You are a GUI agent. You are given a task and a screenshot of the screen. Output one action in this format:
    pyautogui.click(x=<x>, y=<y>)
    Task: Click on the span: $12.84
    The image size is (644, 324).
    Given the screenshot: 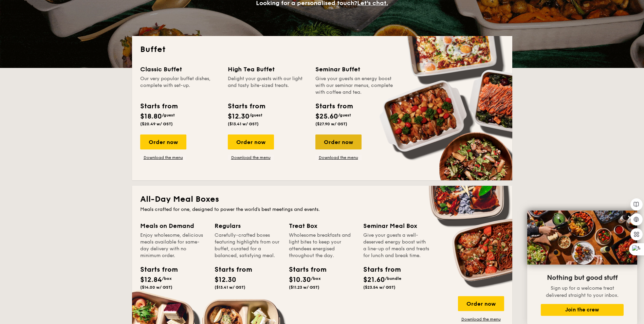 What is the action you would take?
    pyautogui.click(x=151, y=280)
    